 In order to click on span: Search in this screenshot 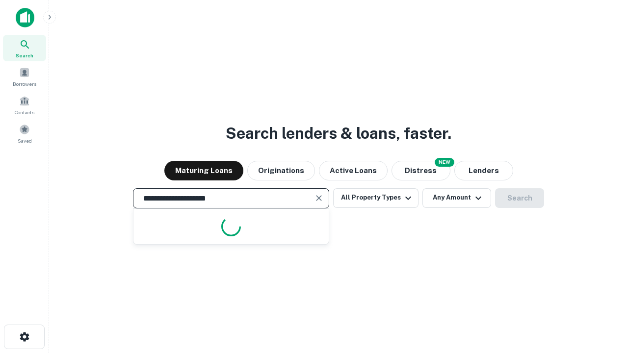, I will do `click(25, 55)`.